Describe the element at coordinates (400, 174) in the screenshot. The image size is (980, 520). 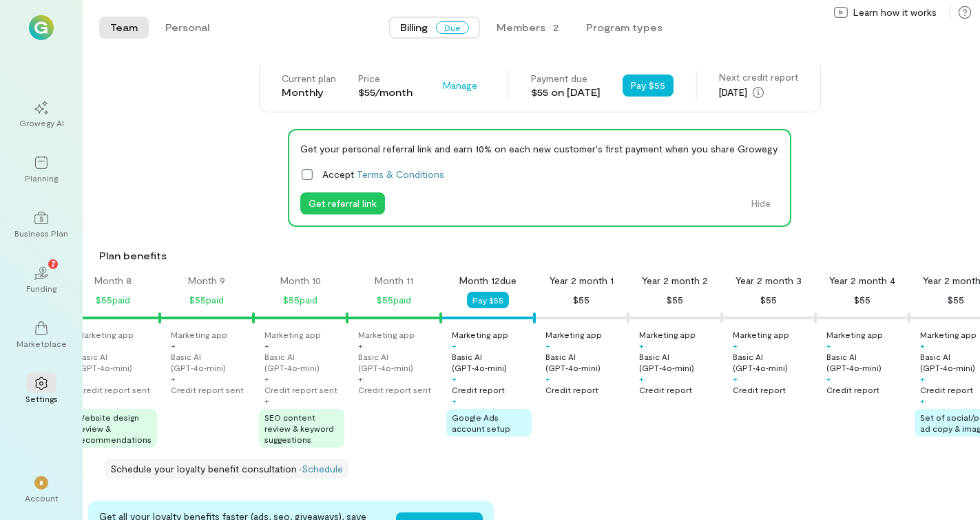
I see `a: Terms & Conditions` at that location.